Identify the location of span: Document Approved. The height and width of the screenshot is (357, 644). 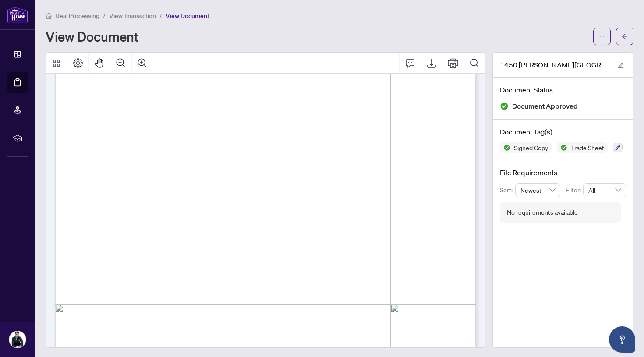
(545, 106).